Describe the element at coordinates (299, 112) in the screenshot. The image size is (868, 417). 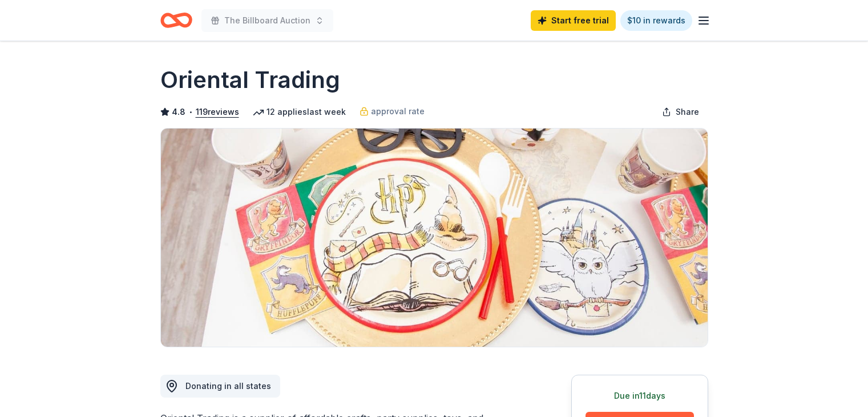
I see `div: 12 applies last week` at that location.